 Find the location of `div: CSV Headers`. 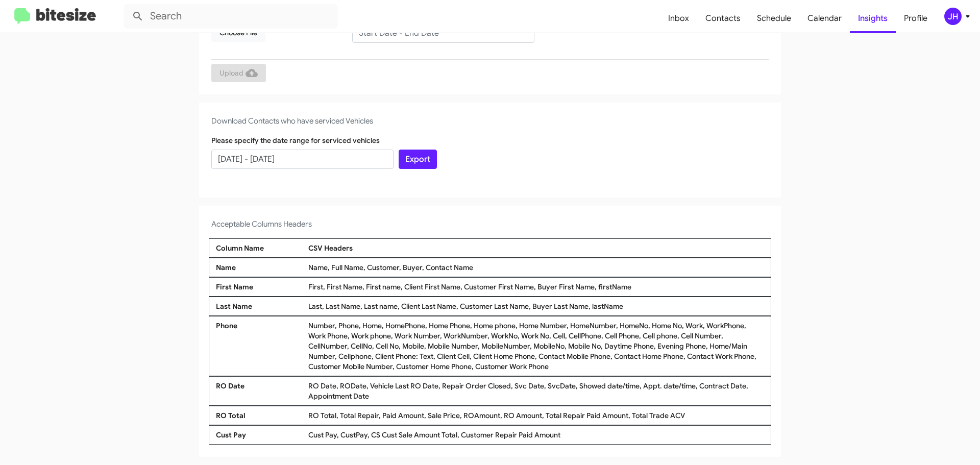

div: CSV Headers is located at coordinates (536, 248).